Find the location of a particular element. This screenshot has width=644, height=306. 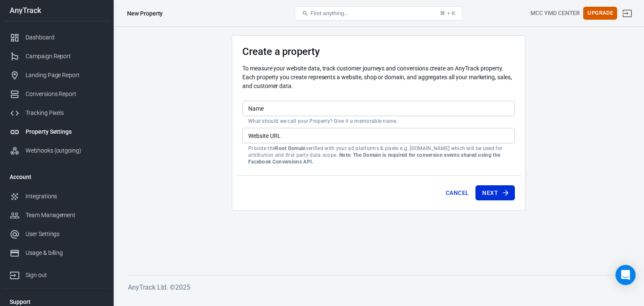

div: AnyTrack is located at coordinates (57, 11).